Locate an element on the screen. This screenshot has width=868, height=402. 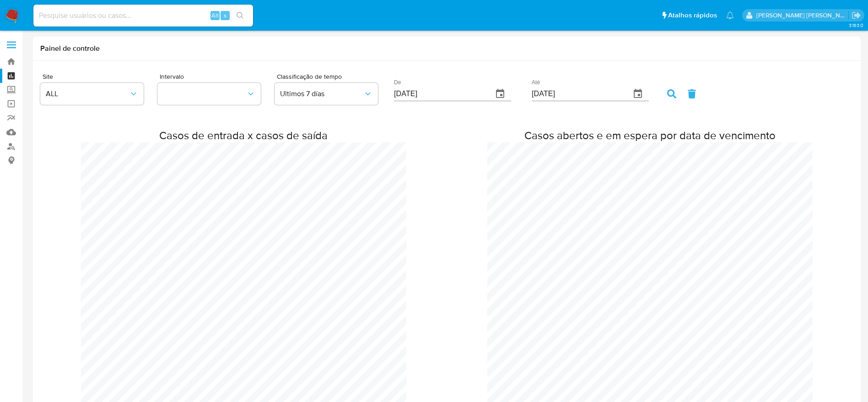
span: Intervalo is located at coordinates (218, 76).